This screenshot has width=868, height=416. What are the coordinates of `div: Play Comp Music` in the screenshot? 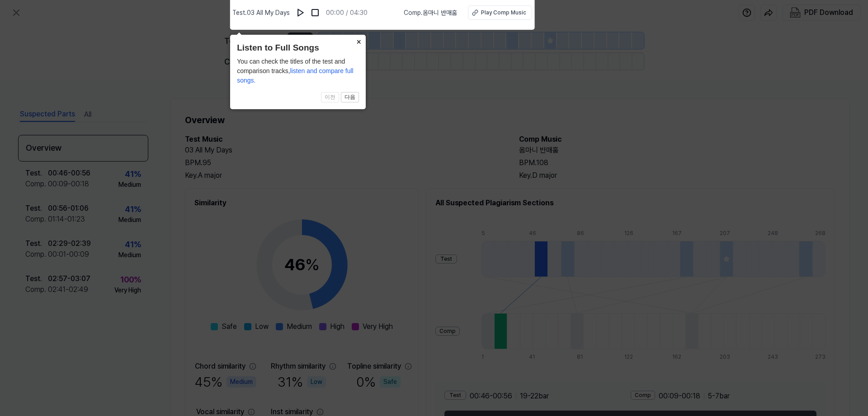 It's located at (503, 12).